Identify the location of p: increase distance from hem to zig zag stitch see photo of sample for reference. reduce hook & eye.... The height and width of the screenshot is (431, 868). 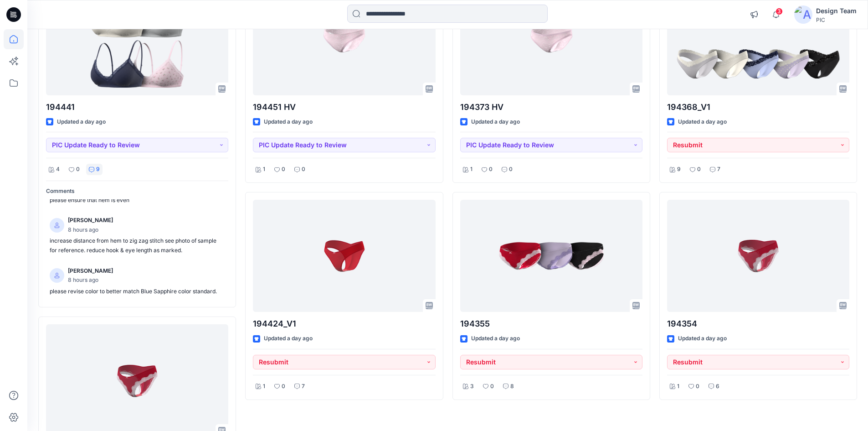
(137, 245).